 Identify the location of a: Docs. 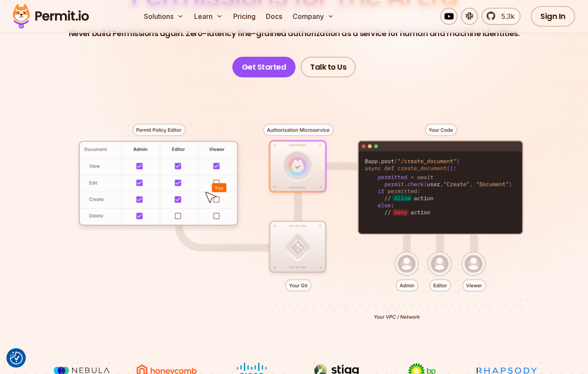
(274, 16).